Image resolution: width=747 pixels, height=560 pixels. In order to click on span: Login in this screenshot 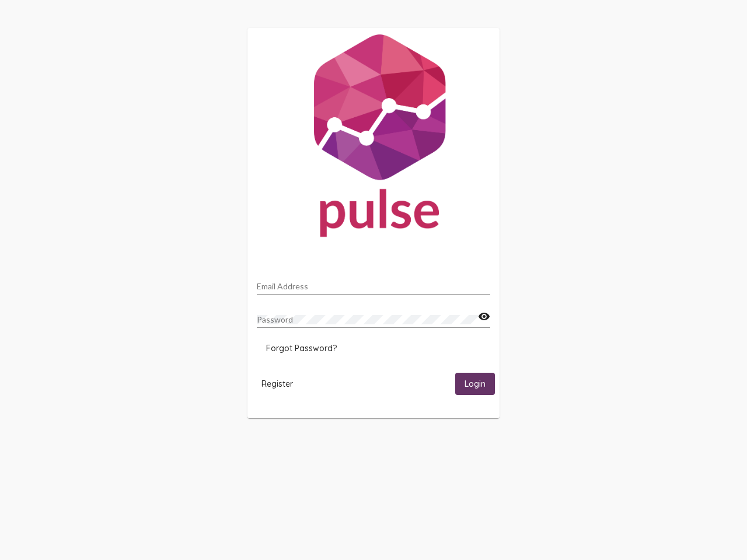, I will do `click(475, 384)`.